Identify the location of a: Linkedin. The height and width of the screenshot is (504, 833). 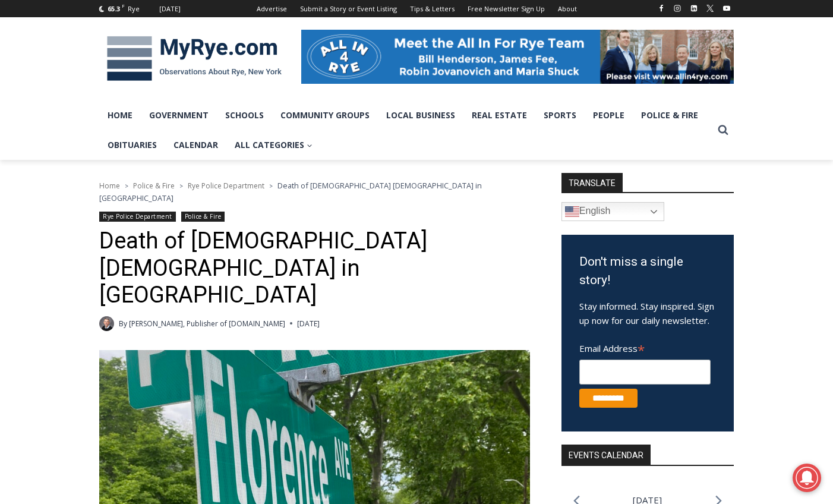
(694, 8).